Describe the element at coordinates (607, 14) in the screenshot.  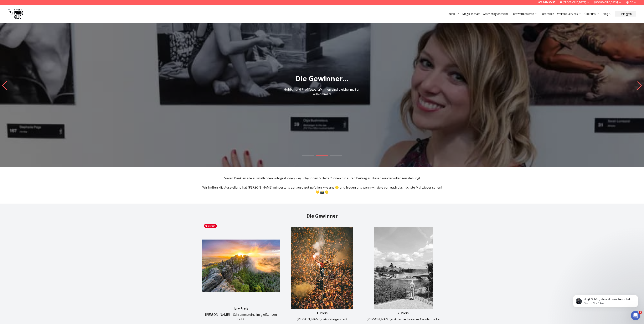
I see `button: Blog` at that location.